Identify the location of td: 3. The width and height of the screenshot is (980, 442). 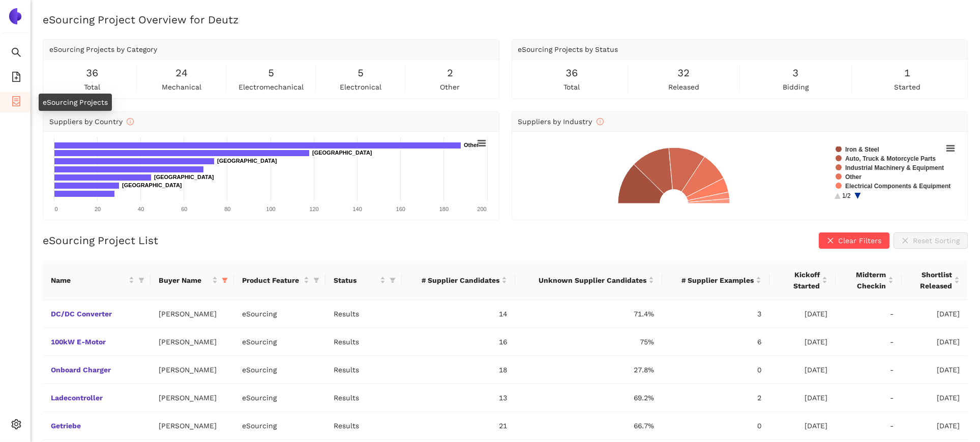
(716, 314).